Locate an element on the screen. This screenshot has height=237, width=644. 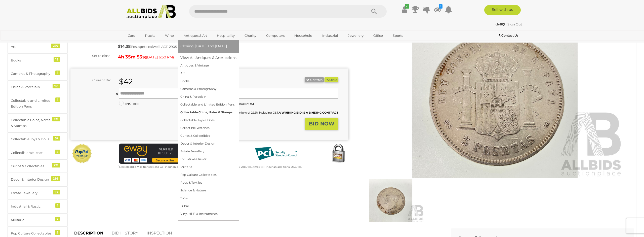
a: Collectable Coins, Notes & Stamps 131 is located at coordinates (37, 123).